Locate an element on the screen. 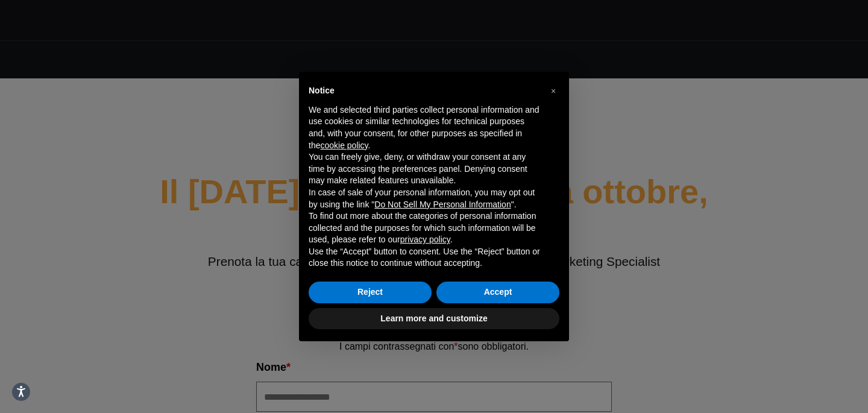 The height and width of the screenshot is (413, 868). a: privacy policy is located at coordinates (425, 240).